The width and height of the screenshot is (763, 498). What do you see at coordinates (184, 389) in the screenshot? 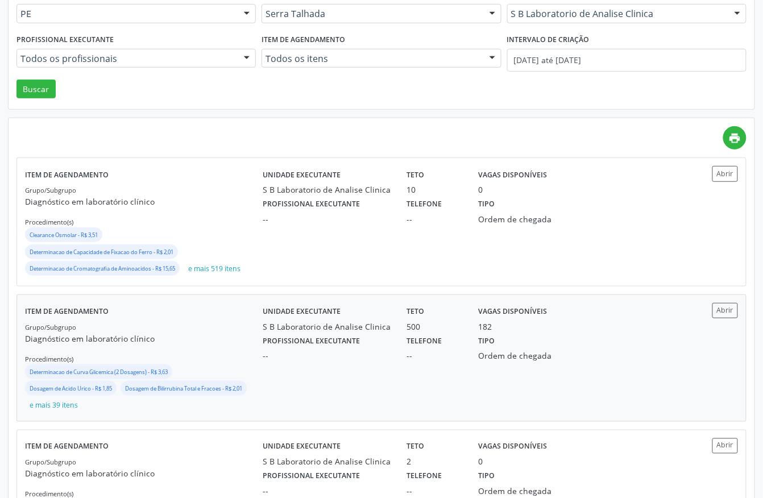
I see `small: Dosagem de Bilirrubina Total e Fracoes - R$ 2,01` at bounding box center [184, 389].